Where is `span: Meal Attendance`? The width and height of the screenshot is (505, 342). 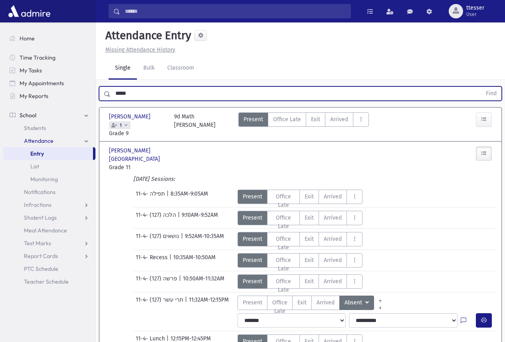 span: Meal Attendance is located at coordinates (46, 230).